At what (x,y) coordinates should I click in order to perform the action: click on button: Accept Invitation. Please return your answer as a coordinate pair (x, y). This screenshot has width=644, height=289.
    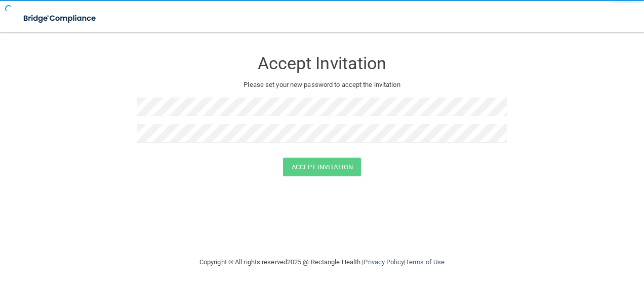
    Looking at the image, I should click on (322, 167).